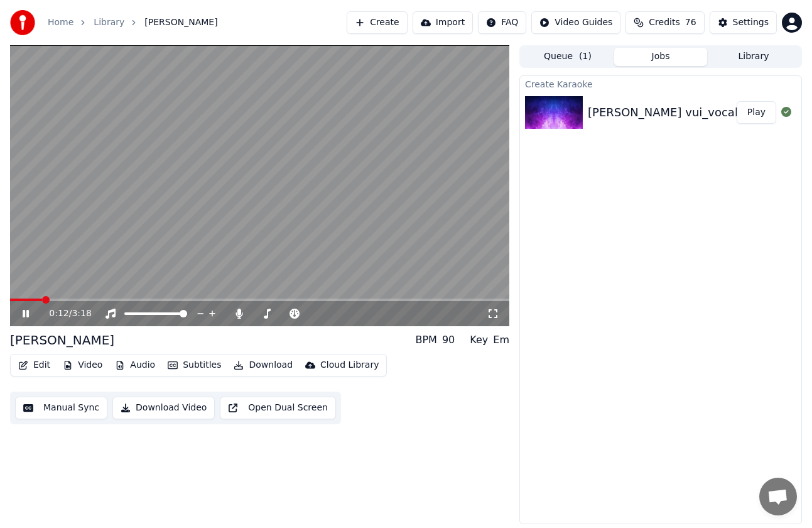  What do you see at coordinates (691, 23) in the screenshot?
I see `span: 76` at bounding box center [691, 23].